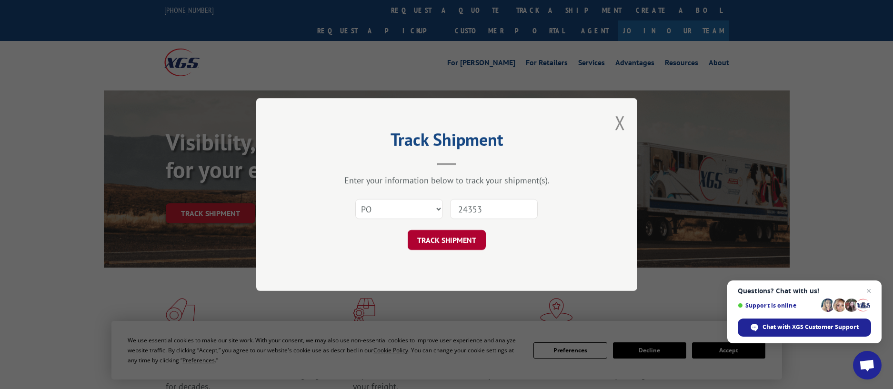 The width and height of the screenshot is (893, 389). Describe the element at coordinates (494, 209) in the screenshot. I see `input: Number(s)` at that location.